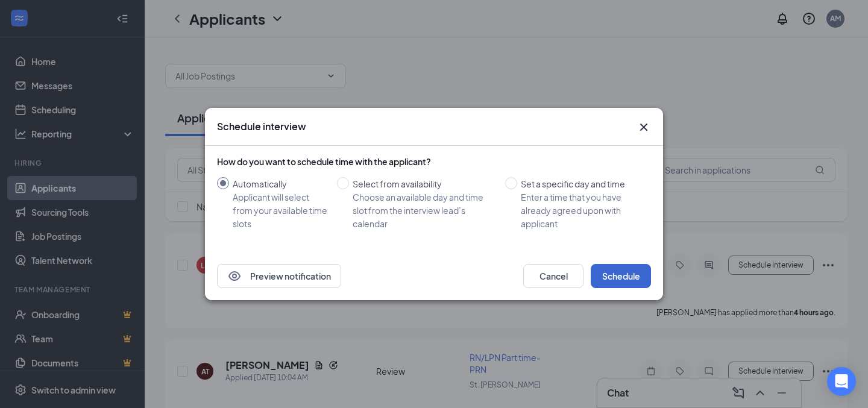  Describe the element at coordinates (262, 126) in the screenshot. I see `h3: Schedule interview` at that location.